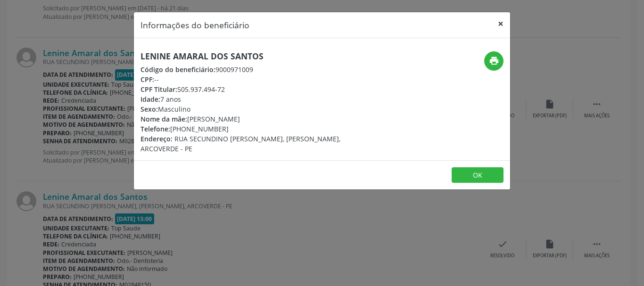 This screenshot has height=286, width=644. Describe the element at coordinates (149, 109) in the screenshot. I see `span: Sexo:` at that location.